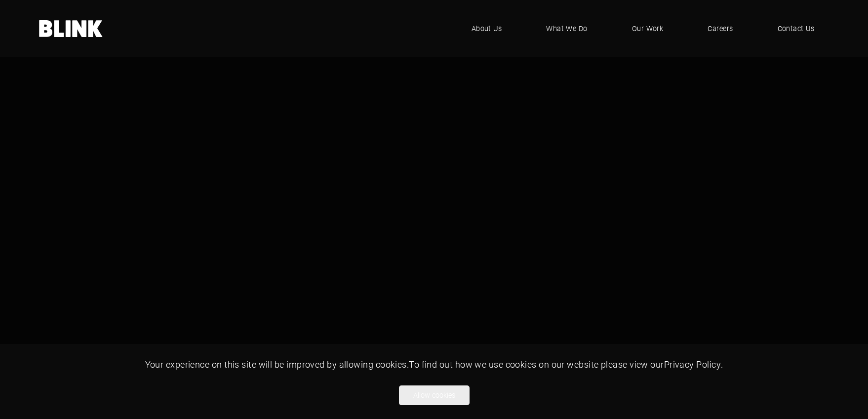 The height and width of the screenshot is (419, 868). Describe the element at coordinates (720, 29) in the screenshot. I see `a: Careers` at that location.